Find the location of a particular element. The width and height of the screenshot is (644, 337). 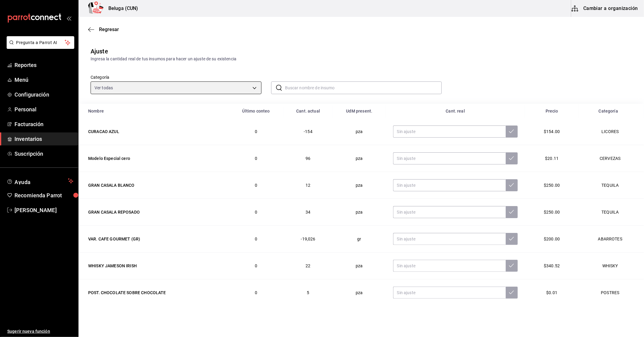

label: Categoría is located at coordinates (176, 77).